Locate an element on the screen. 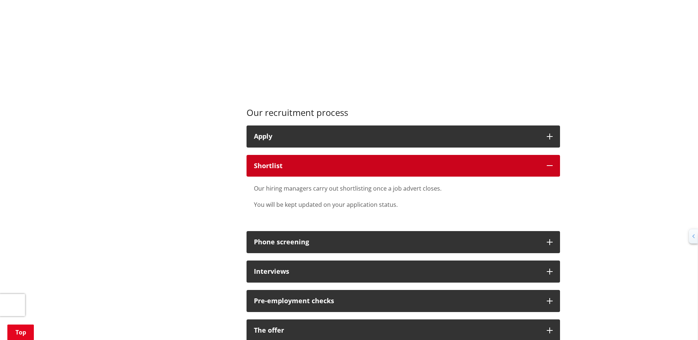 This screenshot has width=698, height=340. div: Shortlist is located at coordinates (397, 166).